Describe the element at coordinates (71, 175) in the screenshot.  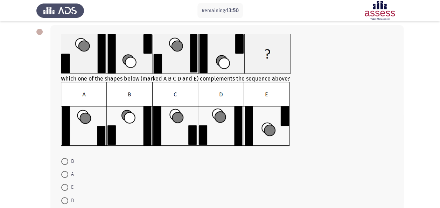
I see `span: A` at that location.